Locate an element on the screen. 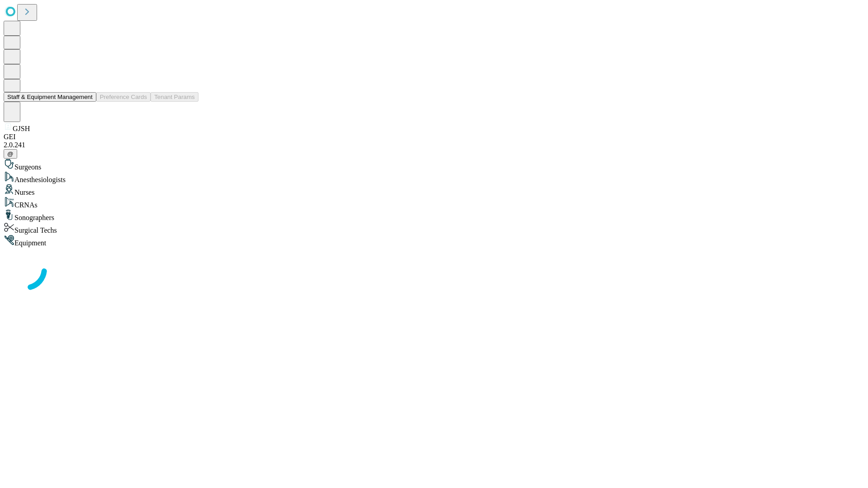 The height and width of the screenshot is (488, 868). button: Tenant Params is located at coordinates (174, 96).